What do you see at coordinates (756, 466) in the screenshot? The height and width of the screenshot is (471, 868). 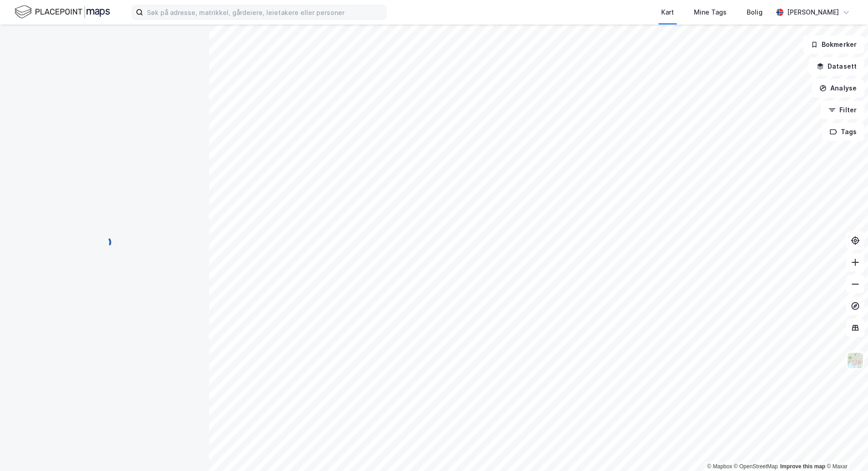 I see `a: OpenStreetMap` at bounding box center [756, 466].